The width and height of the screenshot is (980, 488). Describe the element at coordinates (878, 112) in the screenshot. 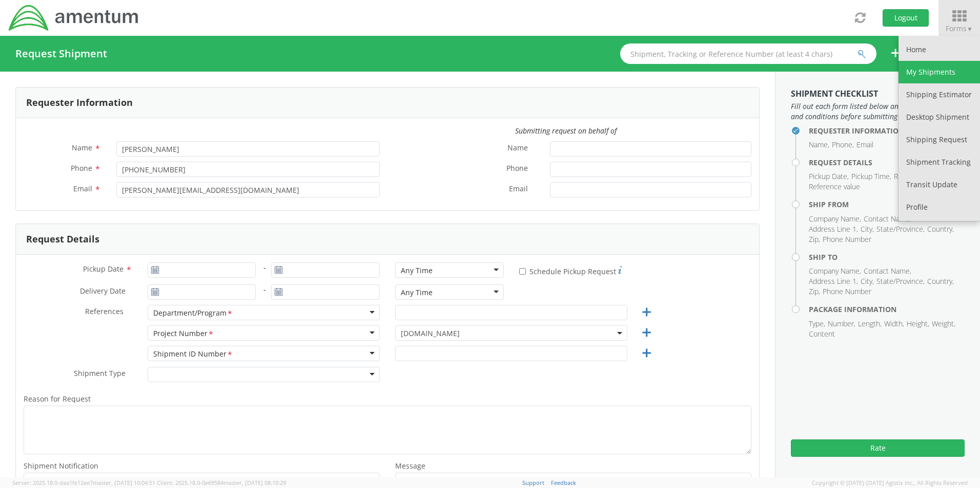

I see `span: Fill out each form listed below and agree to the terms and conditions before submitting` at that location.